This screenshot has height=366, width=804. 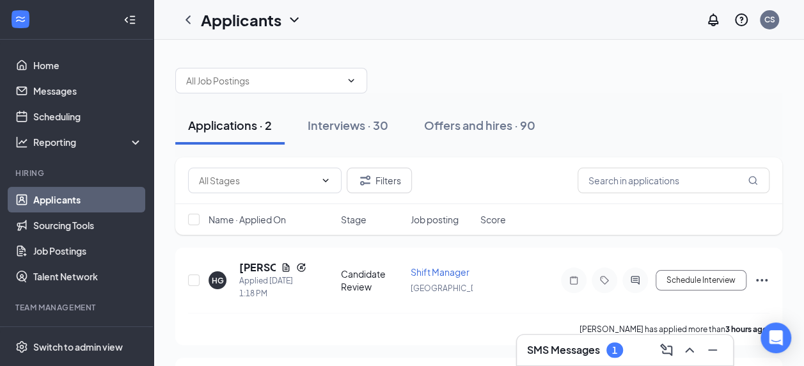 I want to click on a: Job Postings, so click(x=88, y=251).